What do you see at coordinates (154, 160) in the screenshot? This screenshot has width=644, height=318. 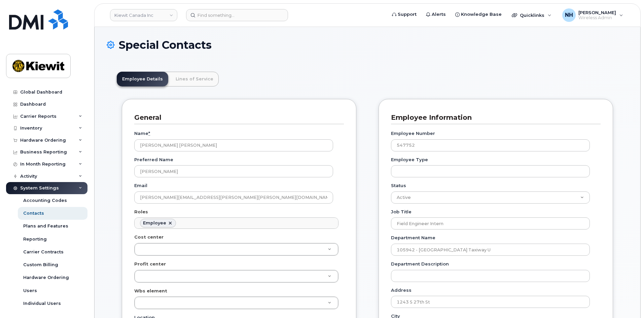 I see `label: Preferred Name` at bounding box center [154, 160].